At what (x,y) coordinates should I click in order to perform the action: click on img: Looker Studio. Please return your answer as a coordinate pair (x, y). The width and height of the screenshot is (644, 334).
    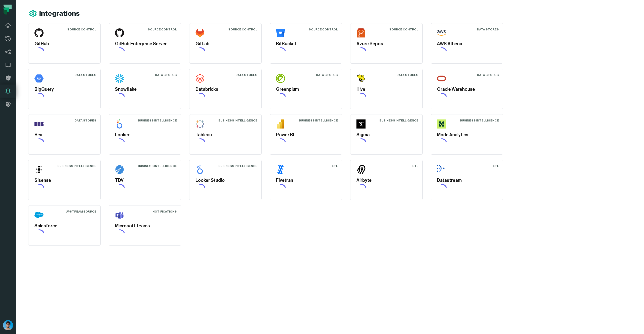
    Looking at the image, I should click on (200, 170).